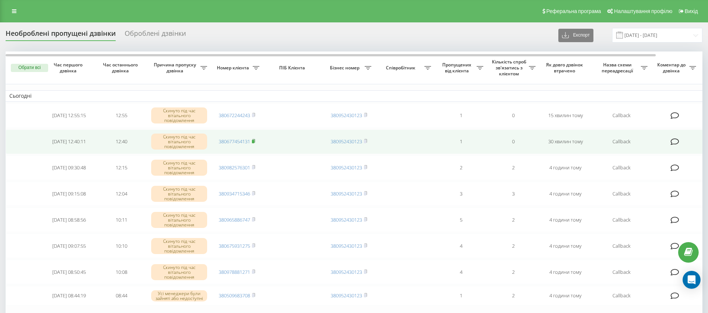  I want to click on span: Вихід, so click(692, 11).